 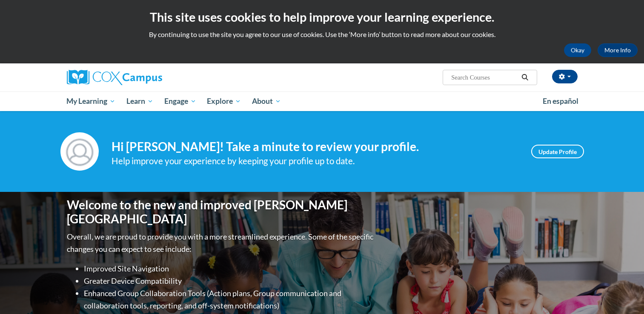 I want to click on span: Engage, so click(x=180, y=101).